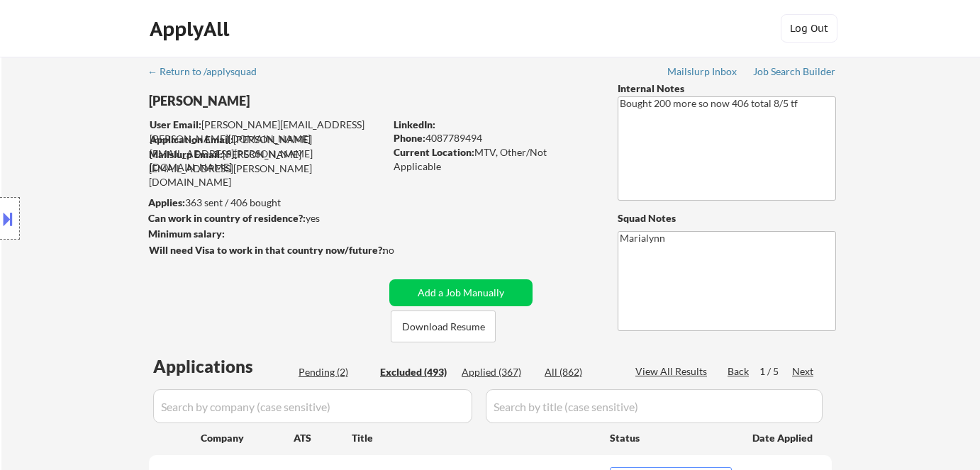 The image size is (980, 470). What do you see at coordinates (209, 73) in the screenshot?
I see `a: ← Return to /applysquad` at bounding box center [209, 73].